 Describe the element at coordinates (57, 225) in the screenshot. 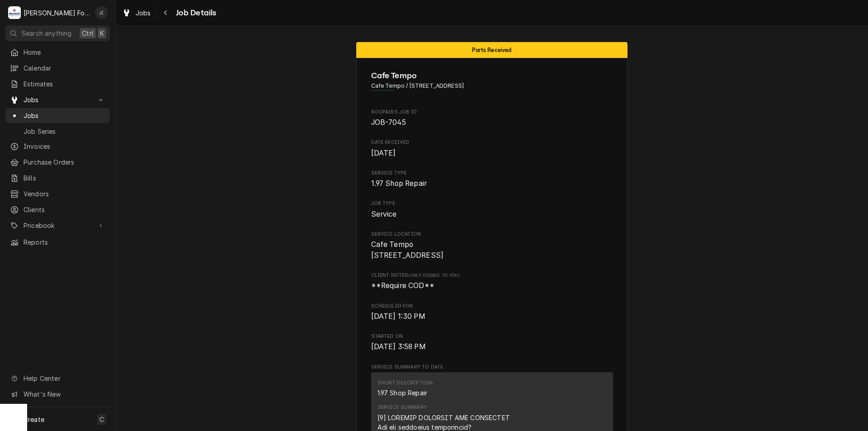

I see `span: Pricebook` at that location.